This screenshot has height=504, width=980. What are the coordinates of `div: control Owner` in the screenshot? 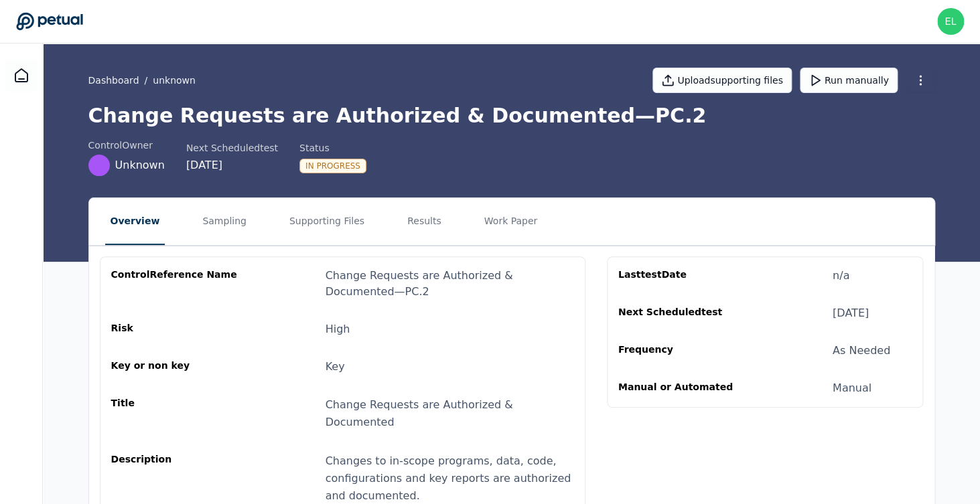 It's located at (127, 145).